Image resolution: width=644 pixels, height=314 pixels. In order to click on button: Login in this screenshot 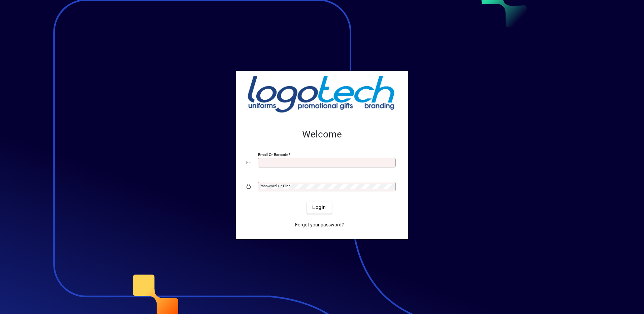, I will do `click(319, 208)`.